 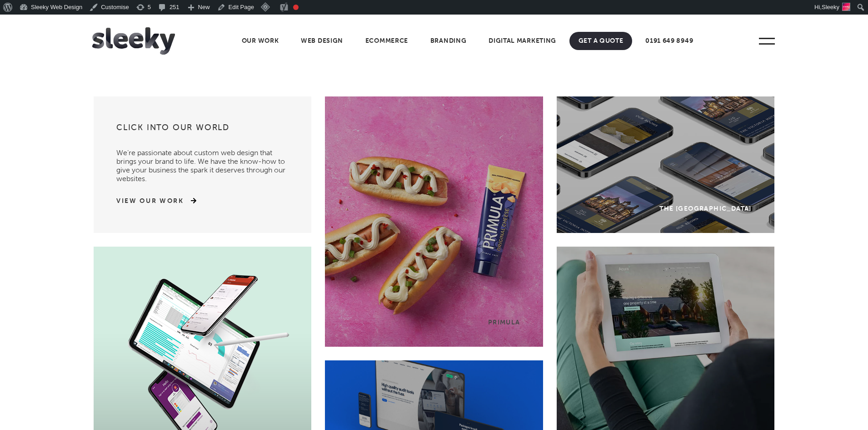 What do you see at coordinates (134, 41) in the screenshot?
I see `img: Sleeky Web Design Newcastle` at bounding box center [134, 41].